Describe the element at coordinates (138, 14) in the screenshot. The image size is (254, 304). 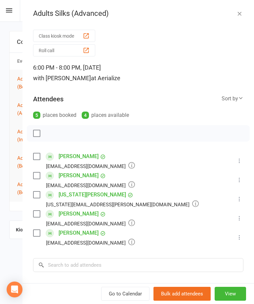
I see `div: Adults Silks (Advanced)` at that location.